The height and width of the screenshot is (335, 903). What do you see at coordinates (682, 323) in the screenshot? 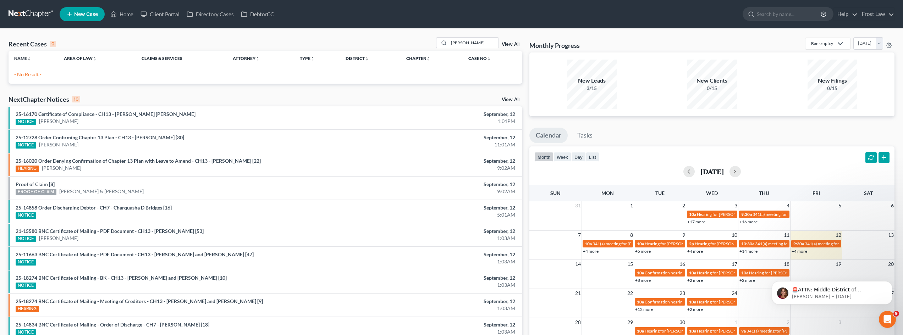
I see `span: 30` at bounding box center [682, 323].